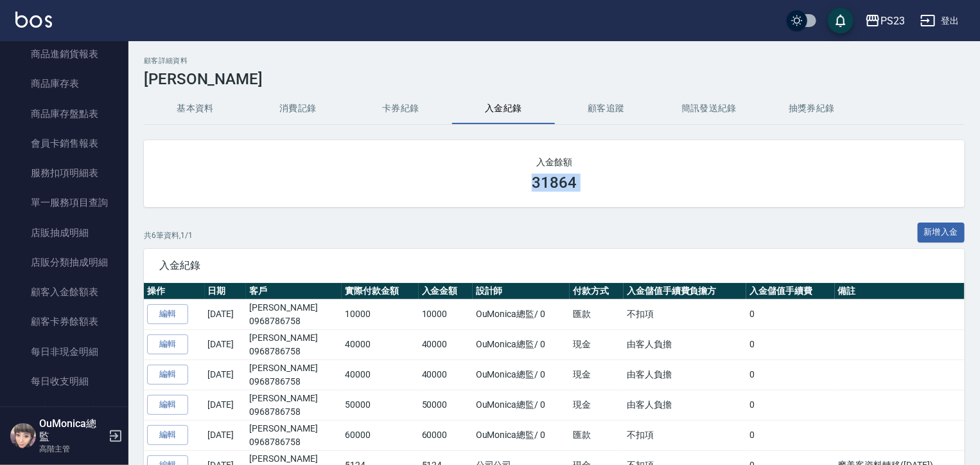 This screenshot has height=465, width=980. I want to click on a: 每日非現金明細, so click(64, 352).